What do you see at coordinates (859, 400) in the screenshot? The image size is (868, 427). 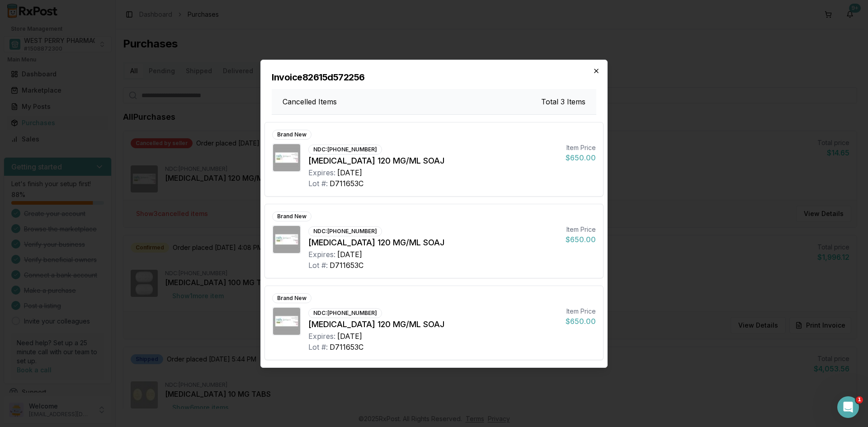 I see `span: 1` at bounding box center [859, 400].